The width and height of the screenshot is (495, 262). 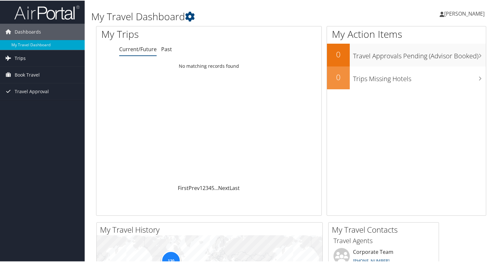 I want to click on span: Travel Approval, so click(x=32, y=91).